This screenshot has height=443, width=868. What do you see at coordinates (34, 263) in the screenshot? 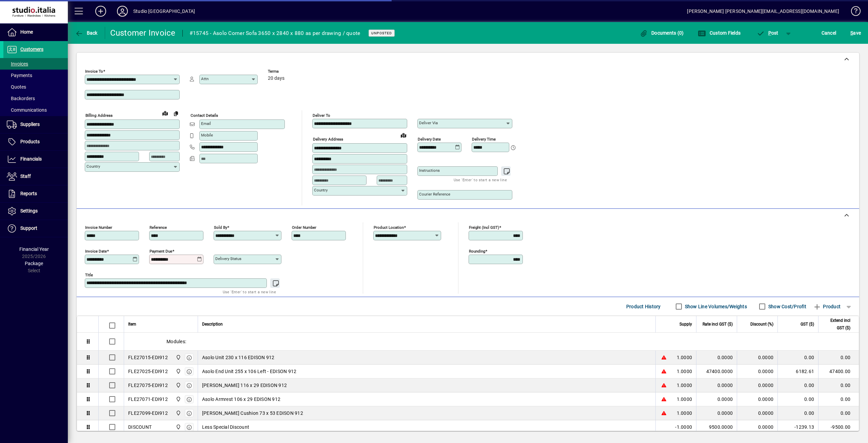
I see `span: Package` at bounding box center [34, 263].